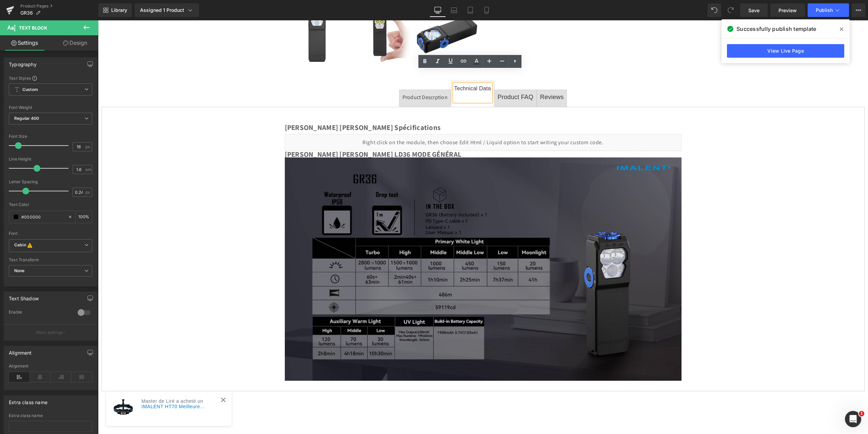 The width and height of the screenshot is (868, 434). Describe the element at coordinates (51, 332) in the screenshot. I see `button: More settings` at that location.